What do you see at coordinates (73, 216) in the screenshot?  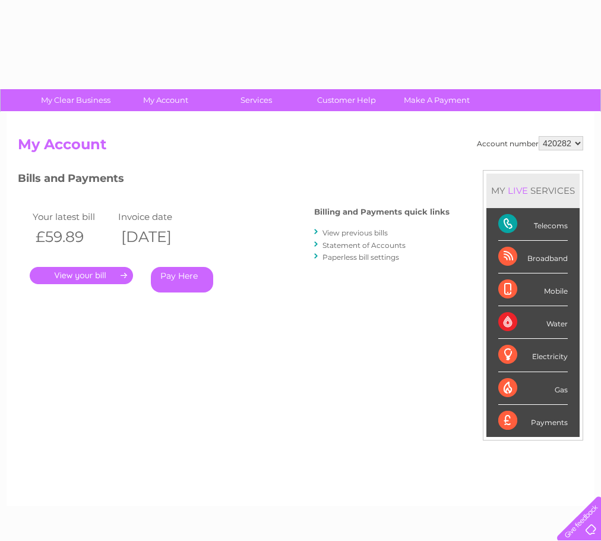 I see `td: Your latest bill` at bounding box center [73, 216].